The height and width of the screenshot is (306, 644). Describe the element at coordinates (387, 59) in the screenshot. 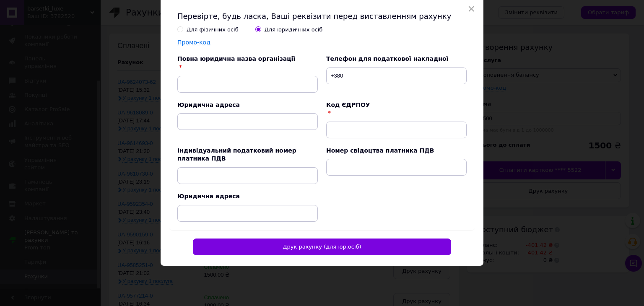

I see `label: Телефон для податкової накладної` at that location.